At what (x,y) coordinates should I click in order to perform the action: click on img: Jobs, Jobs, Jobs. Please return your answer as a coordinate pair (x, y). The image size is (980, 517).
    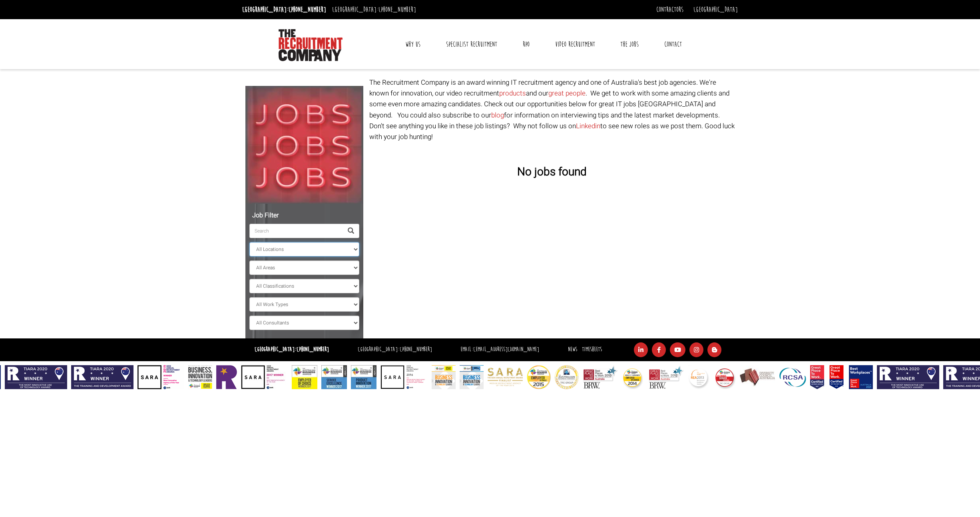
    Looking at the image, I should click on (304, 144).